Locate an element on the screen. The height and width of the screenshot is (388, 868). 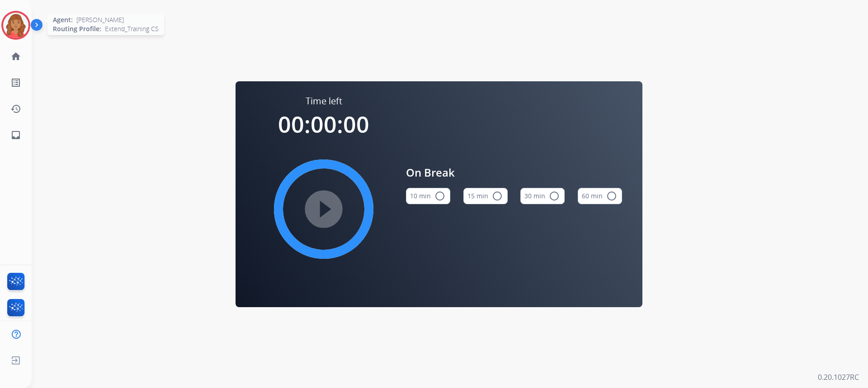
mat-icon: list_alt is located at coordinates (16, 83).